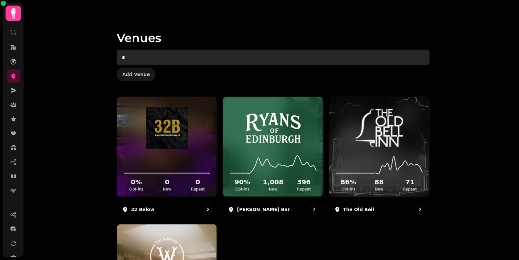 This screenshot has height=260, width=519. What do you see at coordinates (136, 74) in the screenshot?
I see `button: Add Venue` at bounding box center [136, 74].